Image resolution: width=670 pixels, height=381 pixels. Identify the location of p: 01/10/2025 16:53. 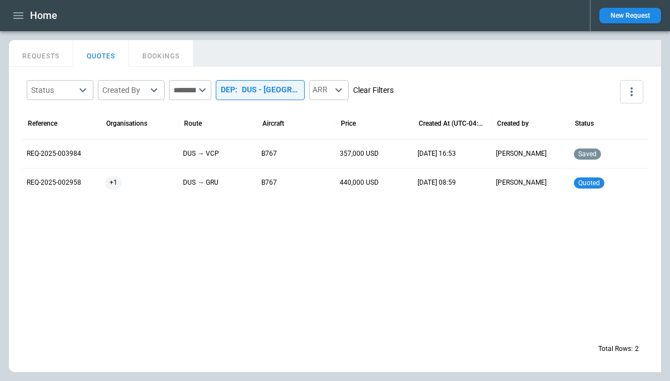
(452, 153).